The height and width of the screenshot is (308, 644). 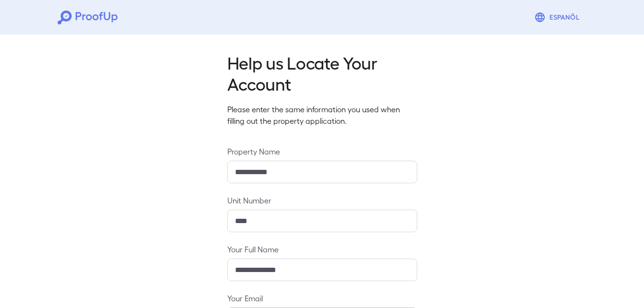 I want to click on label: Your Full Name, so click(x=322, y=249).